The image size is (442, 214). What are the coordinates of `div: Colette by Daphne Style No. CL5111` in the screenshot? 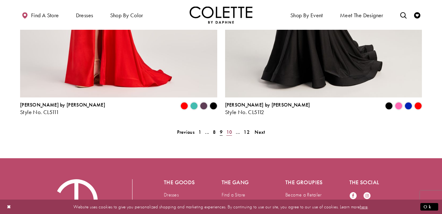 It's located at (62, 109).